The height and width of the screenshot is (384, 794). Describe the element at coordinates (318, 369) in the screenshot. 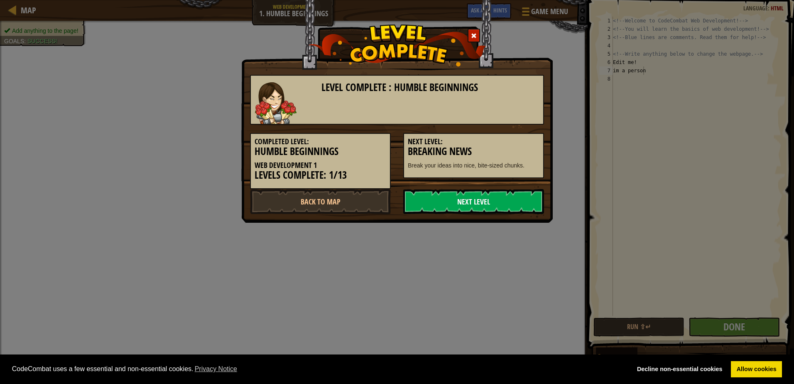

I see `span: CodeCombat uses a few essential and non-essential cookies.` at that location.